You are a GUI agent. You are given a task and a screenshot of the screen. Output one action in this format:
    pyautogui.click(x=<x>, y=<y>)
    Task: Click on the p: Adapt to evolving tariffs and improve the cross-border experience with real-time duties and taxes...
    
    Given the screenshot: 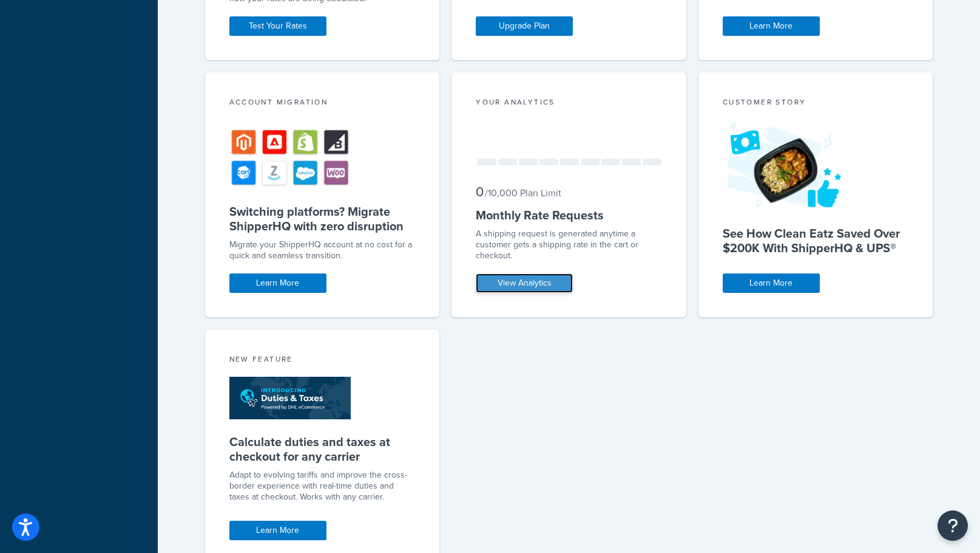 What is the action you would take?
    pyautogui.click(x=322, y=486)
    